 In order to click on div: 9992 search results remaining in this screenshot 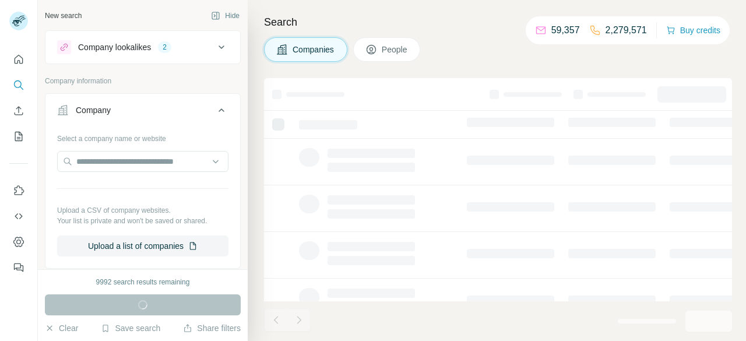, I will do `click(143, 282)`.